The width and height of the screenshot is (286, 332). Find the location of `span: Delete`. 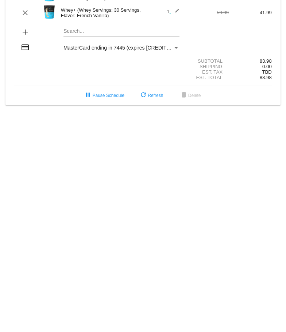

span: Delete is located at coordinates (190, 95).